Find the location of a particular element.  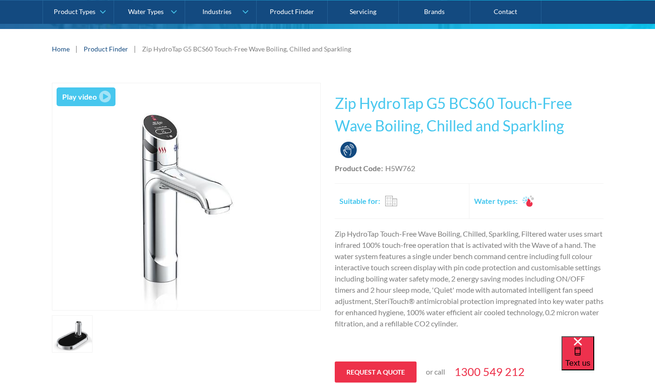

h1: Zip HydroTap G5 BCS60 Touch-Free Wave Boiling, Chilled and Sparkling is located at coordinates (469, 115).